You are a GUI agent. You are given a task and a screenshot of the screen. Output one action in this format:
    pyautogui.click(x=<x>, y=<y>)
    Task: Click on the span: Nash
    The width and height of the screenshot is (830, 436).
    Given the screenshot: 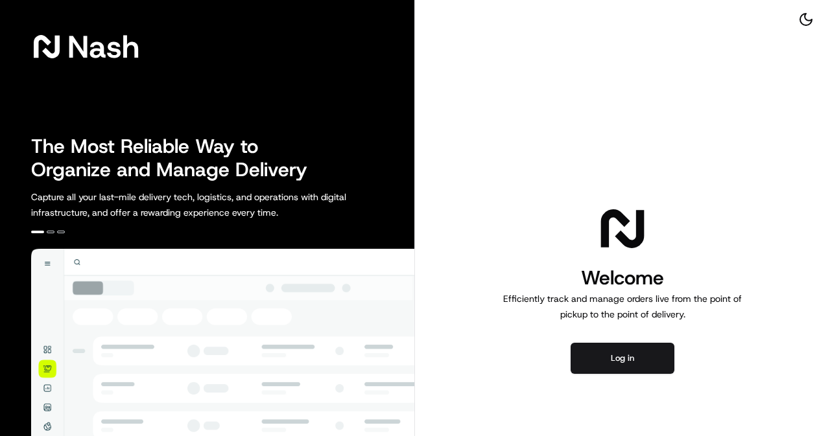 What is the action you would take?
    pyautogui.click(x=103, y=47)
    